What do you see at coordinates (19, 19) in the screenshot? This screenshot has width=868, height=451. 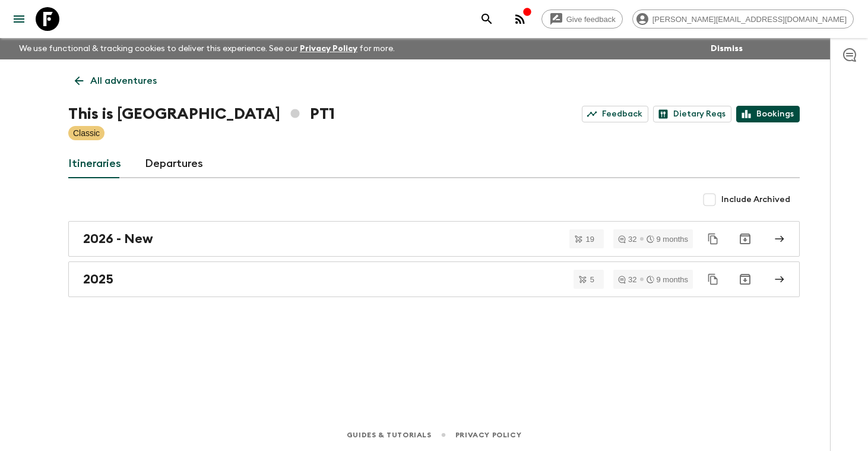 I see `button: menu` at bounding box center [19, 19].